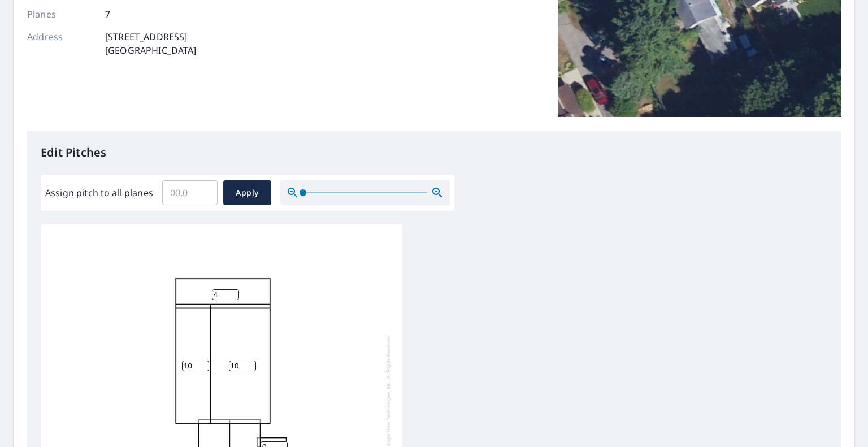  I want to click on p: Address, so click(61, 43).